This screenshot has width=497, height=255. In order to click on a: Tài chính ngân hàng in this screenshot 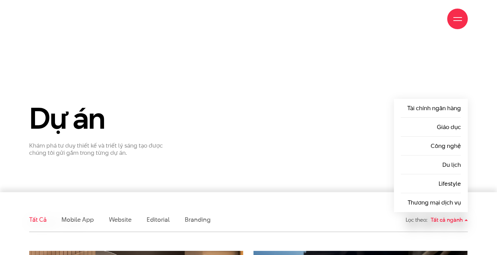, I will do `click(434, 108)`.